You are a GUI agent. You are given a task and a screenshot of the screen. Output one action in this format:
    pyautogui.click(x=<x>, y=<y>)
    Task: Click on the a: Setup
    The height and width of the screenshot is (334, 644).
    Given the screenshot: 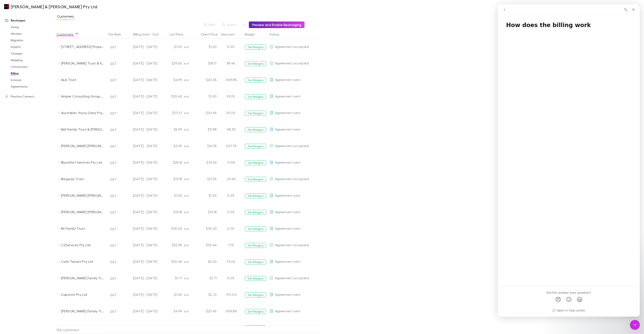 What is the action you would take?
    pyautogui.click(x=31, y=27)
    